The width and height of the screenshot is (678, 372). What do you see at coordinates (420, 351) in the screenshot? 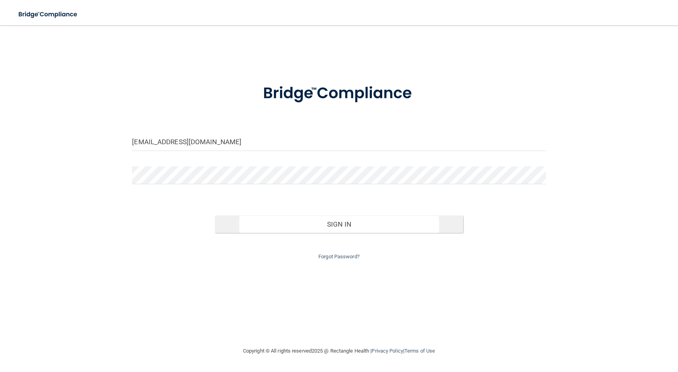
I see `a: Terms of Use` at bounding box center [420, 351].